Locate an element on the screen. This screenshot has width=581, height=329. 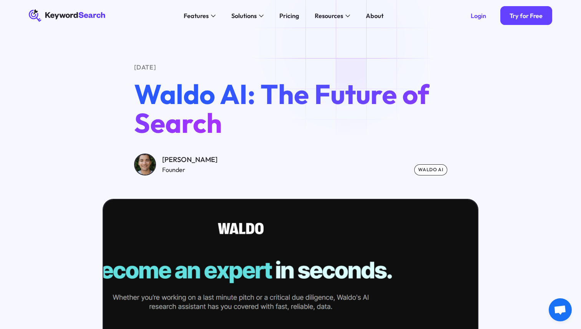
a: About is located at coordinates (374, 15).